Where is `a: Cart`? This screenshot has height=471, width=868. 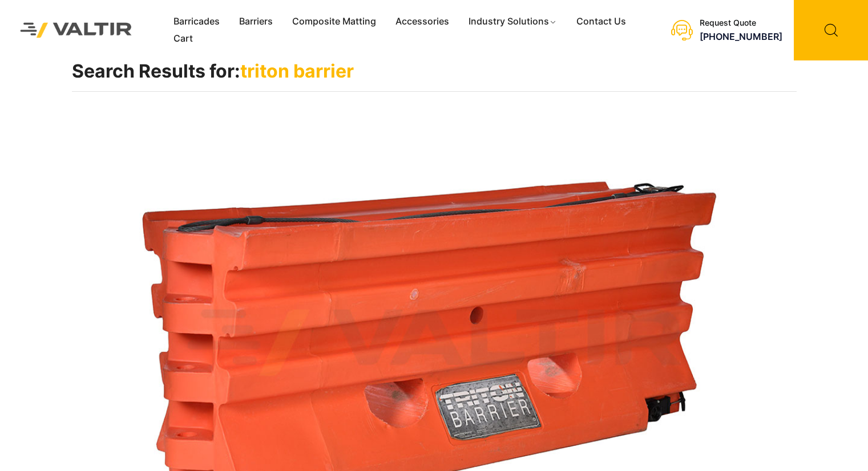
a: Cart is located at coordinates (183, 39).